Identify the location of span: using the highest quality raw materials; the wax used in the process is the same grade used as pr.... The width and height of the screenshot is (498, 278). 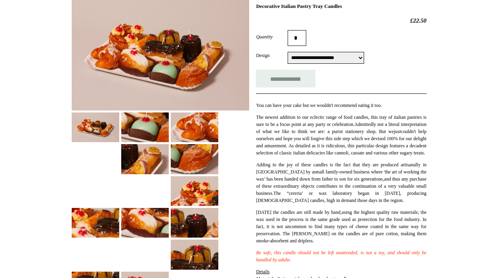
(341, 227).